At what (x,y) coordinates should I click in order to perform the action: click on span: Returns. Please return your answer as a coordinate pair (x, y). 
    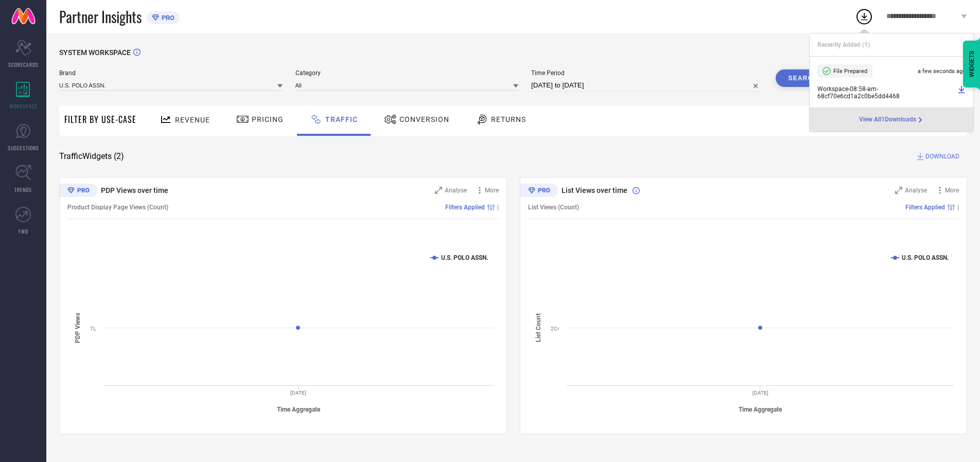
    Looking at the image, I should click on (508, 119).